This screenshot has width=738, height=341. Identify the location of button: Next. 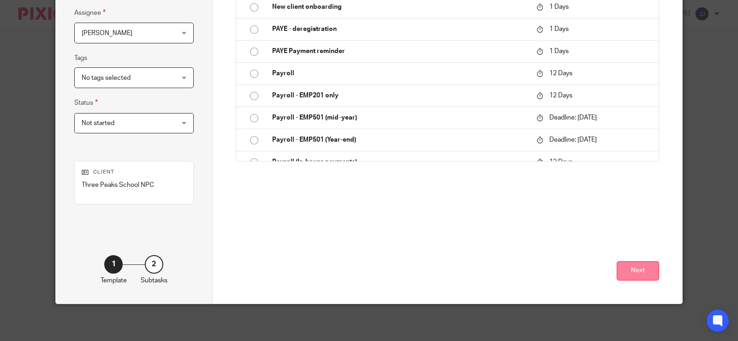
(637, 271).